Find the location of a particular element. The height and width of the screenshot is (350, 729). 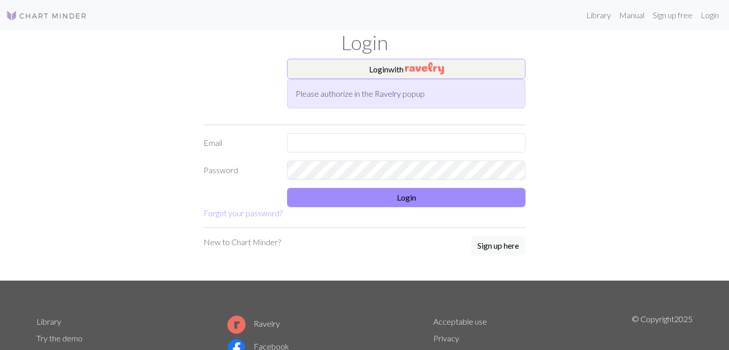

button: Loginwith is located at coordinates (406, 69).